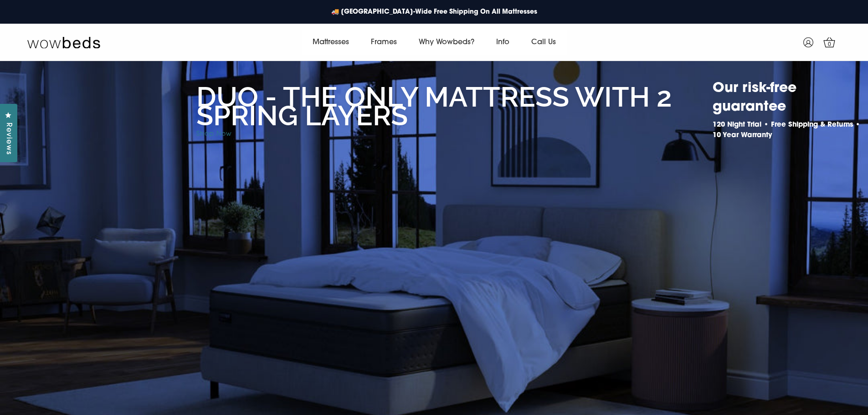 This screenshot has width=868, height=415. Describe the element at coordinates (8, 139) in the screenshot. I see `span: Reviews` at that location.